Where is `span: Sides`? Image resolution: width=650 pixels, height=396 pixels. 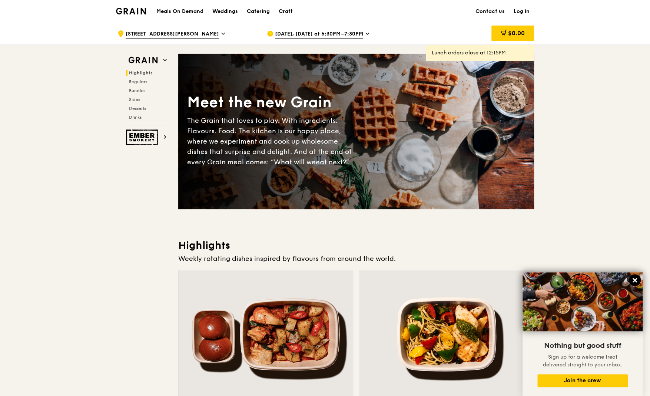 span: Sides is located at coordinates (135, 100).